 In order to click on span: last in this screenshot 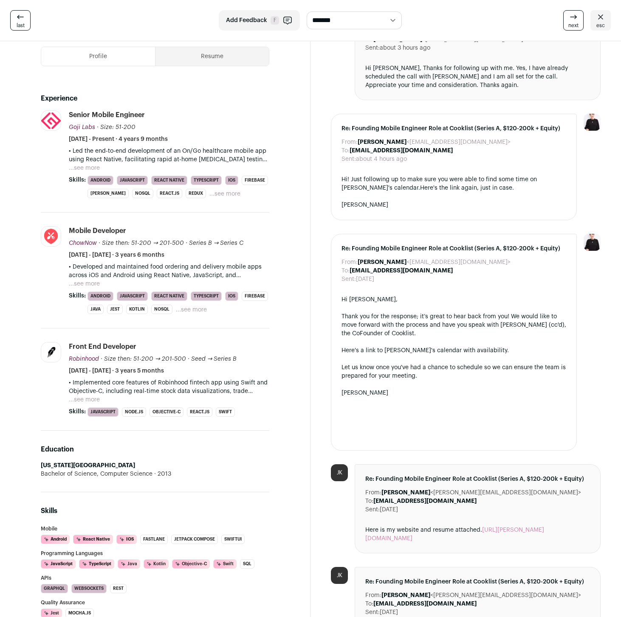, I will do `click(20, 25)`.